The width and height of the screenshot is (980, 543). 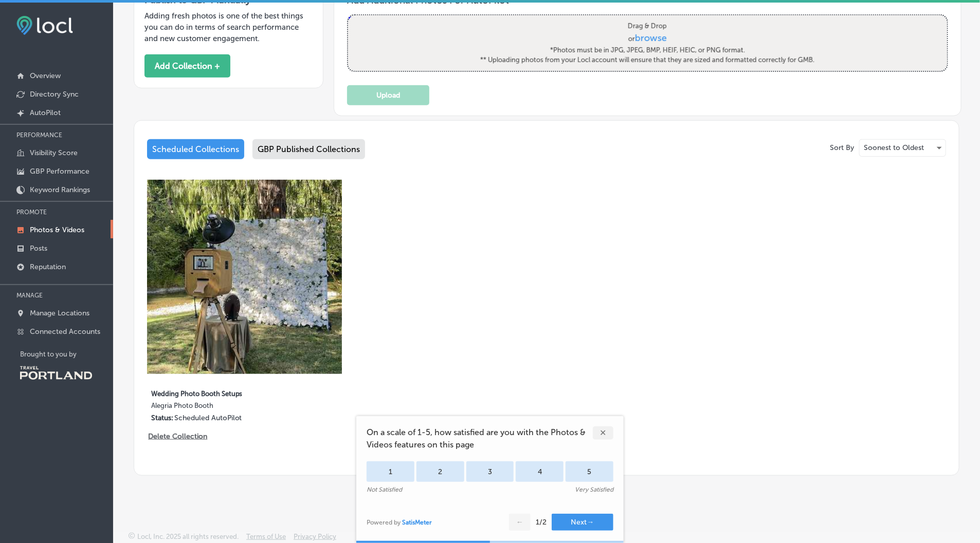 What do you see at coordinates (541, 522) in the screenshot?
I see `div: 1 / 2` at bounding box center [541, 522].